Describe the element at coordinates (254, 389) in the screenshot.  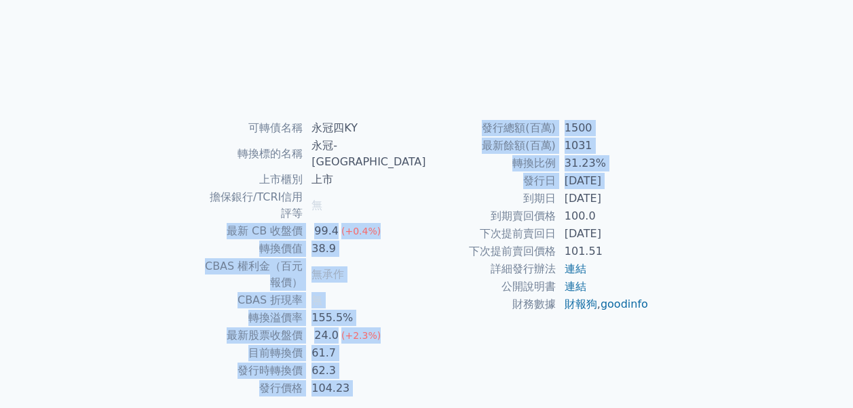
I see `td: 發行價格` at that location.